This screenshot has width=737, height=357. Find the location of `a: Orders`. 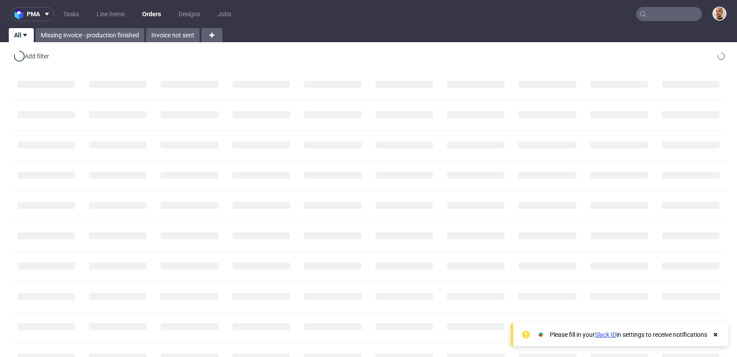

a: Orders is located at coordinates (151, 14).